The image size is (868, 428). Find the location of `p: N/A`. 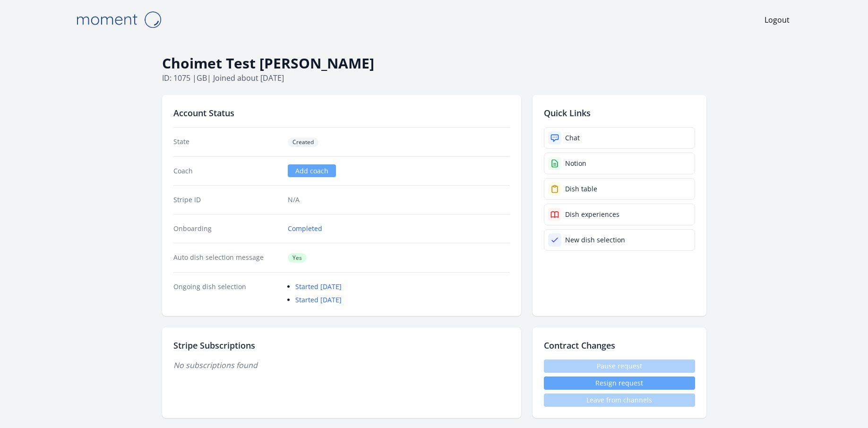

p: N/A is located at coordinates (398, 200).